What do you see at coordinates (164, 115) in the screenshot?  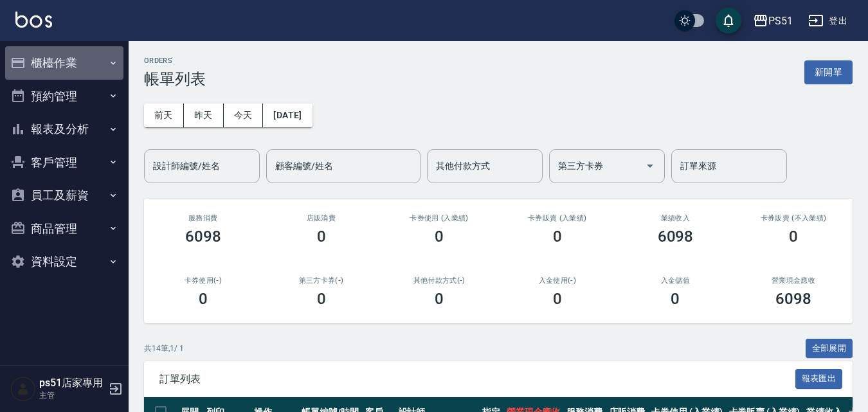 I see `button: 前天` at bounding box center [164, 115].